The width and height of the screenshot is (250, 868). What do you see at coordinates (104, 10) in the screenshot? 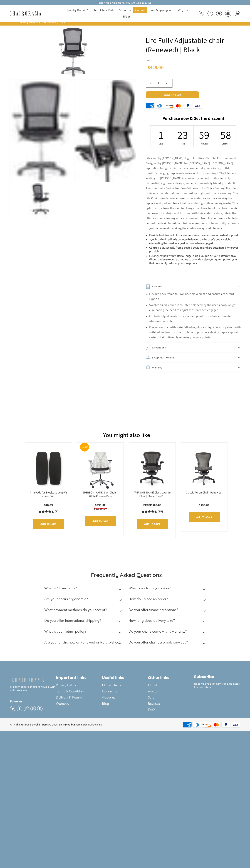
I see `span: Shop Chair Parts` at bounding box center [104, 10].